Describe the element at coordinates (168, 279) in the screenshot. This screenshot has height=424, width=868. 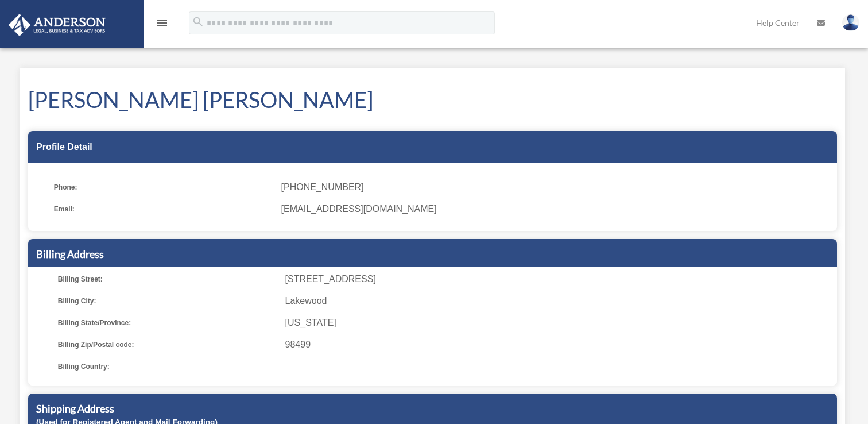
I see `span: Billing Street:` at that location.